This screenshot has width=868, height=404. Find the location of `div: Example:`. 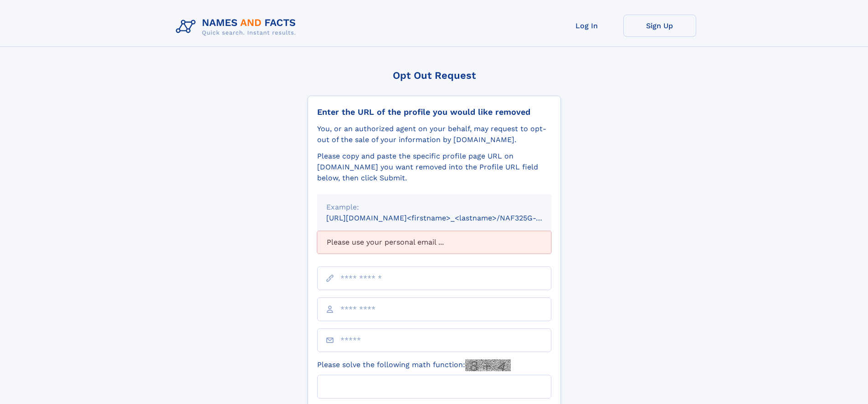

div: Example: is located at coordinates (434, 207).